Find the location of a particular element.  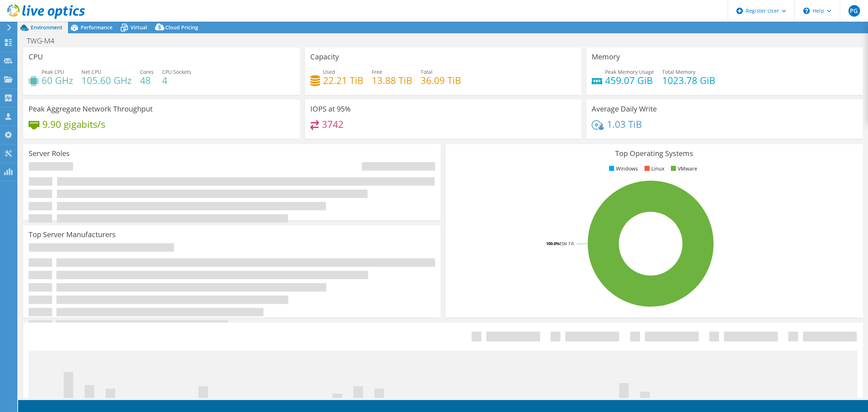

span: Peak CPU is located at coordinates (53, 72).